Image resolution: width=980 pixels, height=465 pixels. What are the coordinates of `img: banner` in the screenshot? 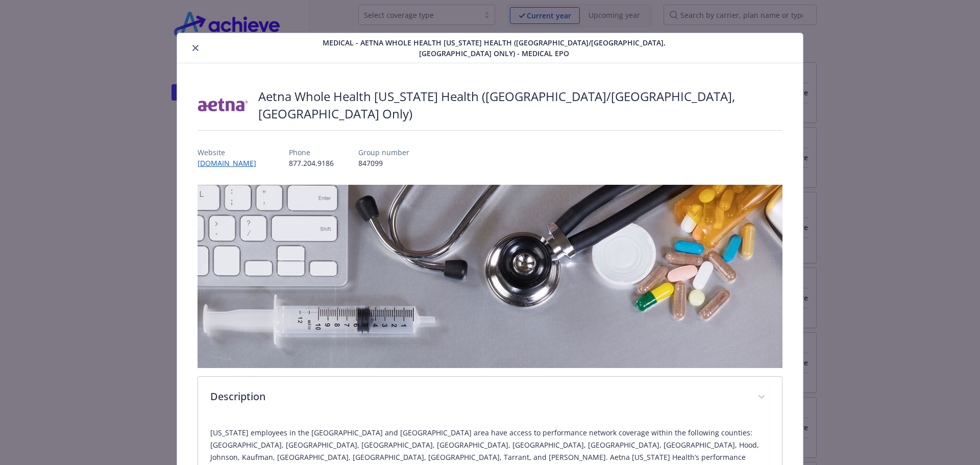 It's located at (490, 276).